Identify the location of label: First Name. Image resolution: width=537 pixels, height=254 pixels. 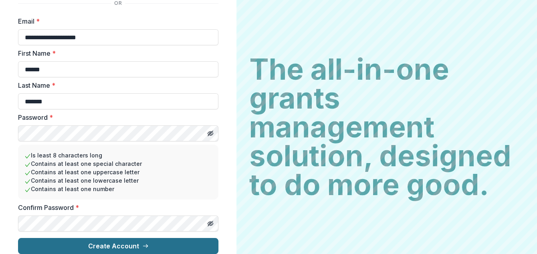
(116, 53).